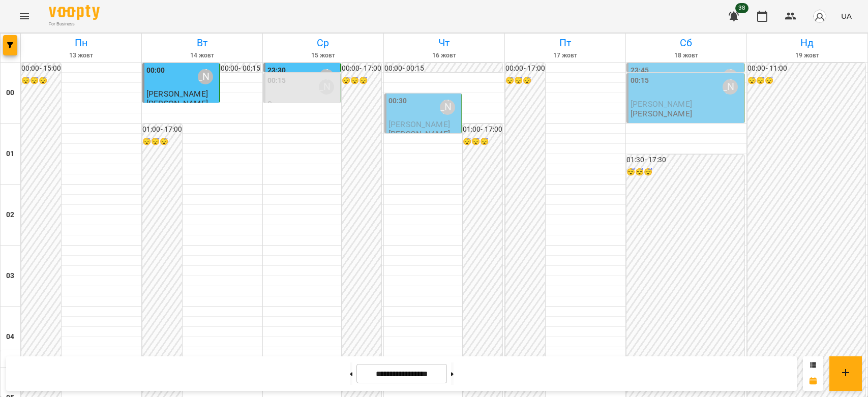 The height and width of the screenshot is (397, 868). Describe the element at coordinates (686, 42) in the screenshot. I see `h6: Сб` at that location.